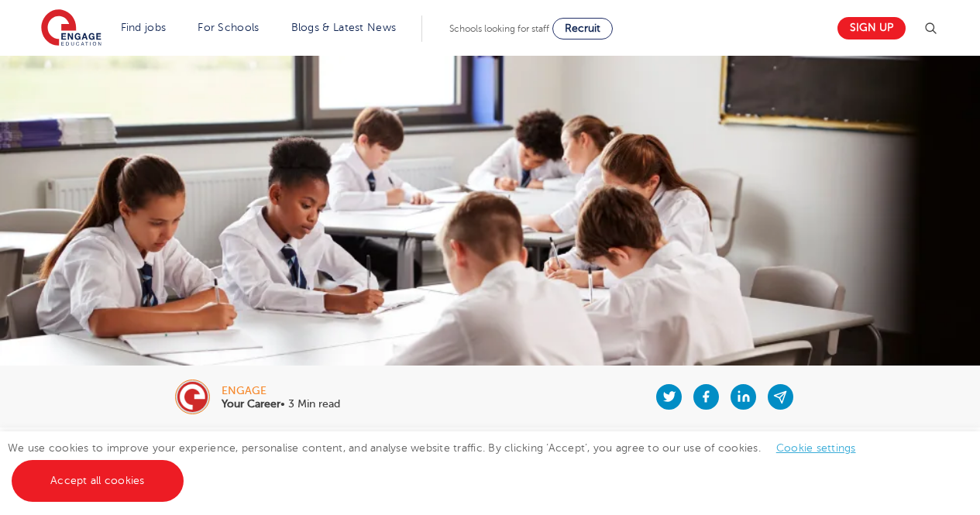  What do you see at coordinates (280, 391) in the screenshot?
I see `div: engage` at bounding box center [280, 391].